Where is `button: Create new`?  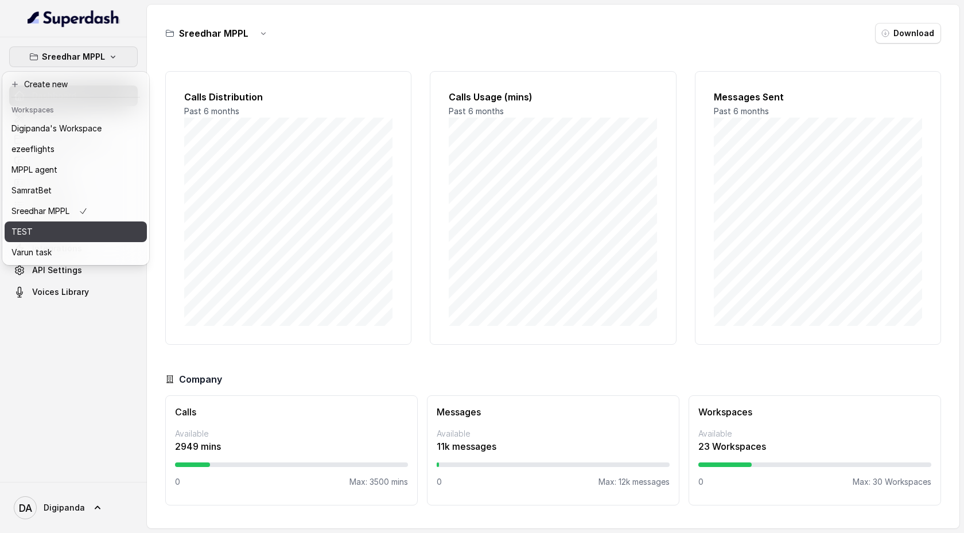 button: Create new is located at coordinates (76, 84).